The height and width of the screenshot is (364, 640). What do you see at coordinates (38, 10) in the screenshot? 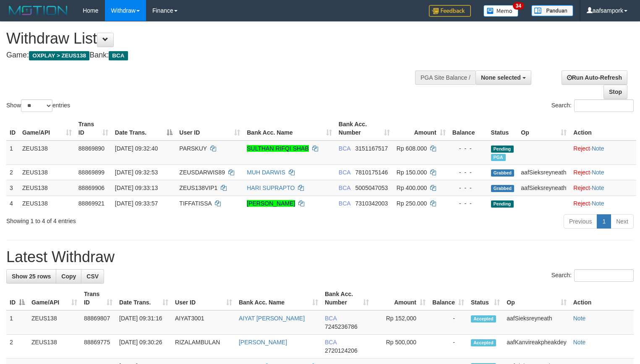
I see `img: MOTION_logo.png` at bounding box center [38, 10].